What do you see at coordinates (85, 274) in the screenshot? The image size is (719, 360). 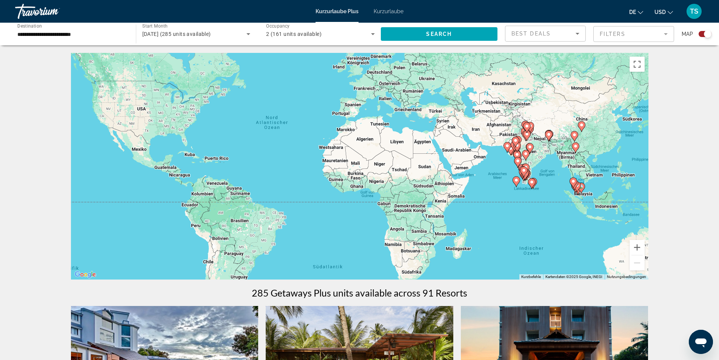 I see `img: Google` at bounding box center [85, 274].